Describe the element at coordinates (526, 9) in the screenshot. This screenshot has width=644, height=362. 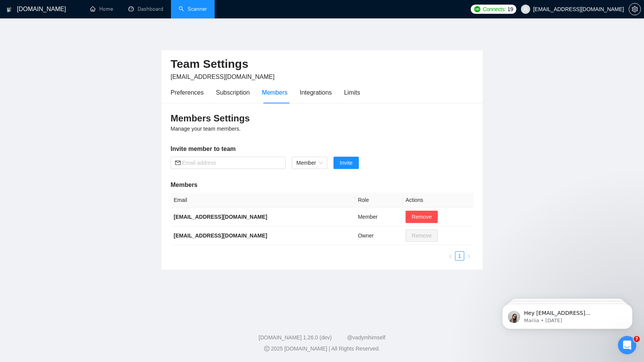
I see `span: user` at that location.